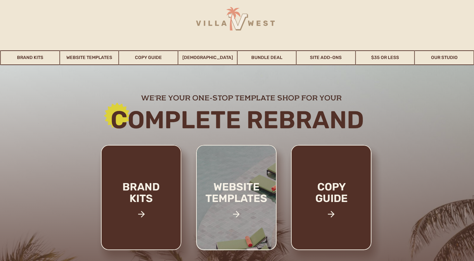 The height and width of the screenshot is (261, 474). What do you see at coordinates (331, 203) in the screenshot?
I see `a: copy guide` at bounding box center [331, 203].